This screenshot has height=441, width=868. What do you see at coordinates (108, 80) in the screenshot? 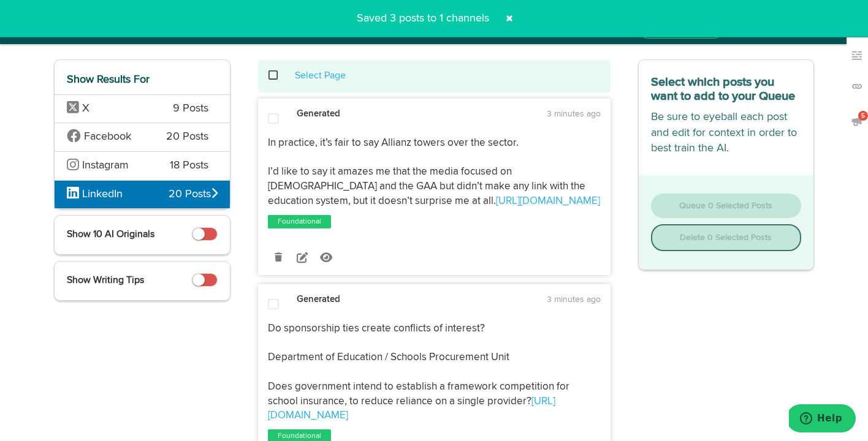
I see `span: Show Results For` at bounding box center [108, 80].